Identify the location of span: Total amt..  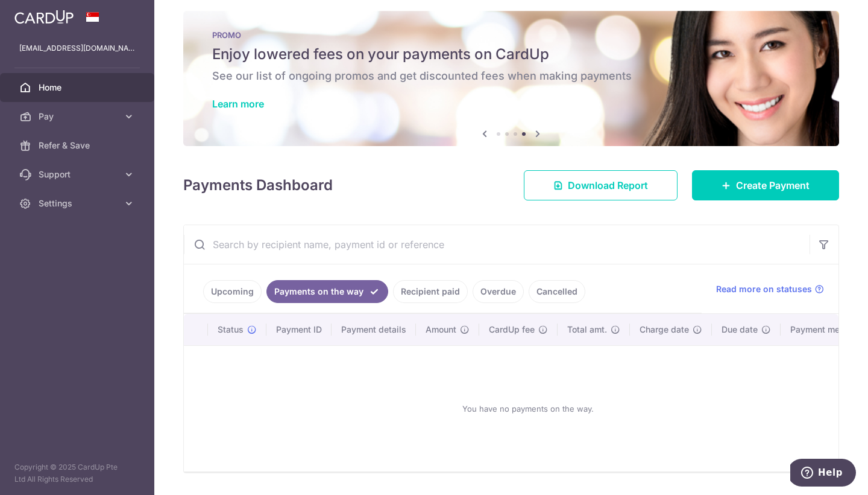
(587, 329).